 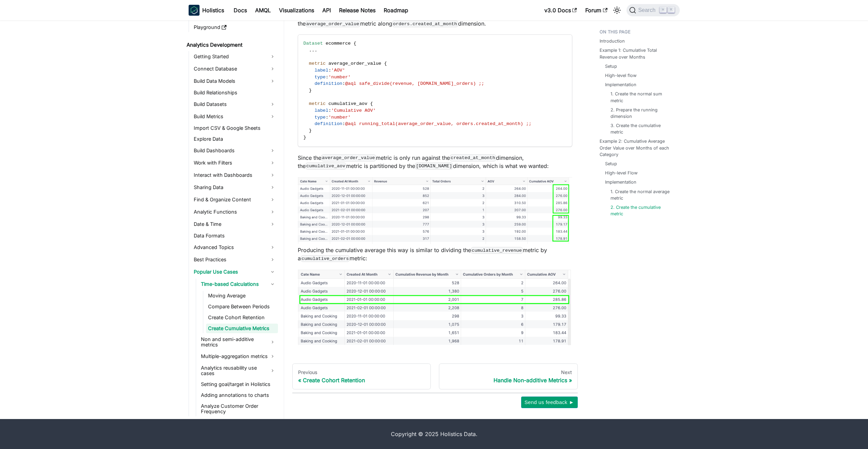 What do you see at coordinates (338, 43) in the screenshot?
I see `span: ecommerce` at bounding box center [338, 43].